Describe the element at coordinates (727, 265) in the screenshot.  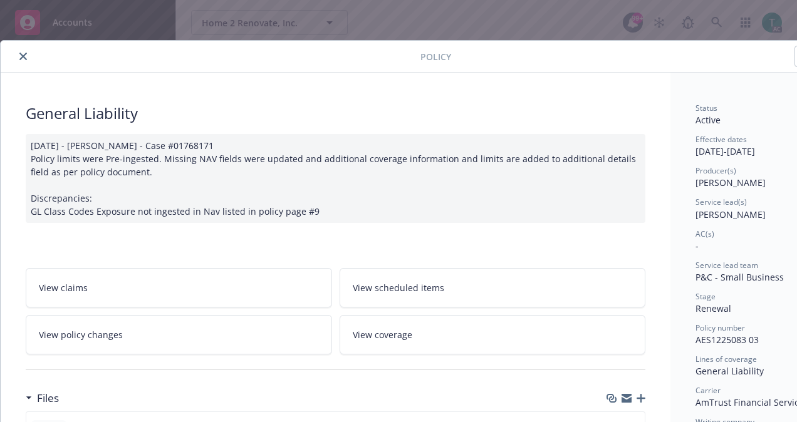
I see `span: Service lead team` at that location.